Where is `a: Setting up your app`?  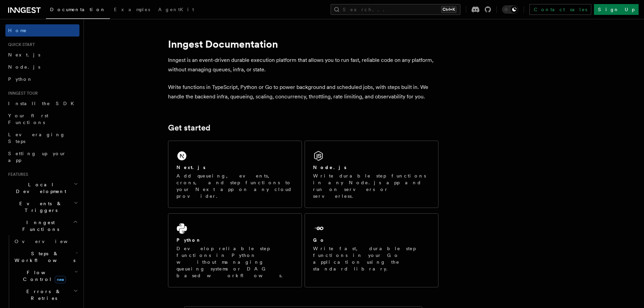 a: Setting up your app is located at coordinates (42, 157).